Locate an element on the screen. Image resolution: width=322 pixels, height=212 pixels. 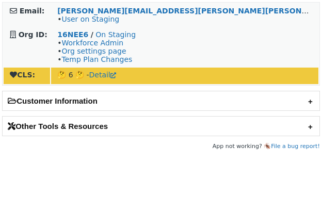
footer: App not working? 🪳 is located at coordinates (161, 147).